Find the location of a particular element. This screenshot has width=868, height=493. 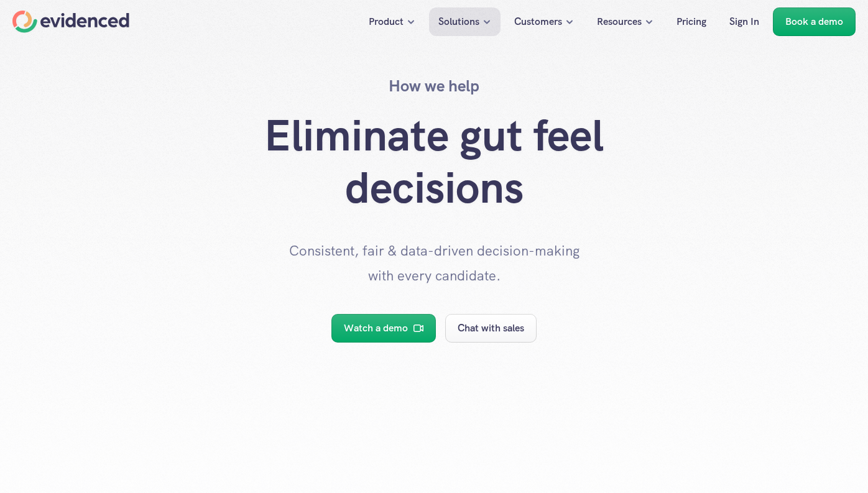

a: Sign In is located at coordinates (745, 21).